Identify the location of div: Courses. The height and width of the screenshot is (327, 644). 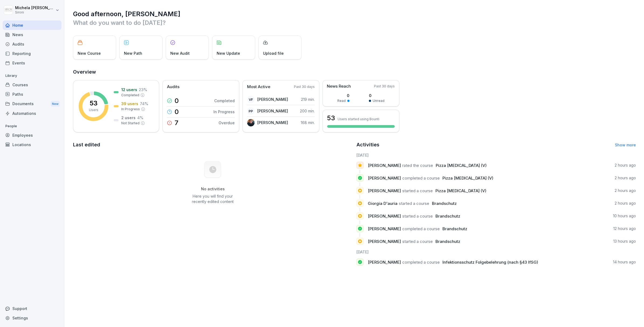
(32, 85).